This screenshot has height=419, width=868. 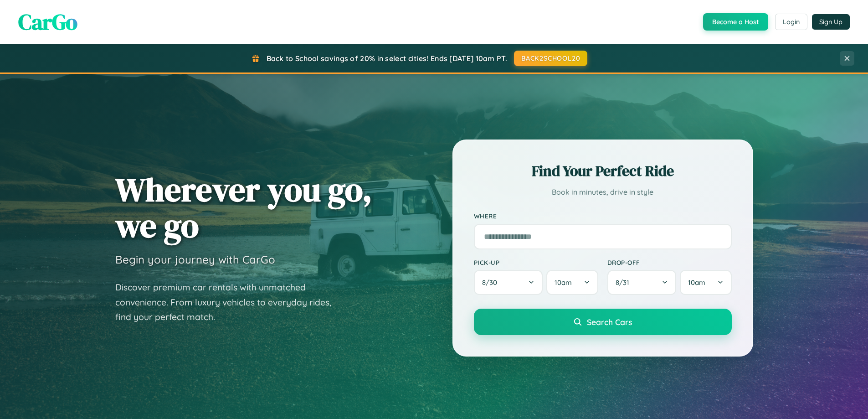 I want to click on button: 8/31, so click(x=642, y=282).